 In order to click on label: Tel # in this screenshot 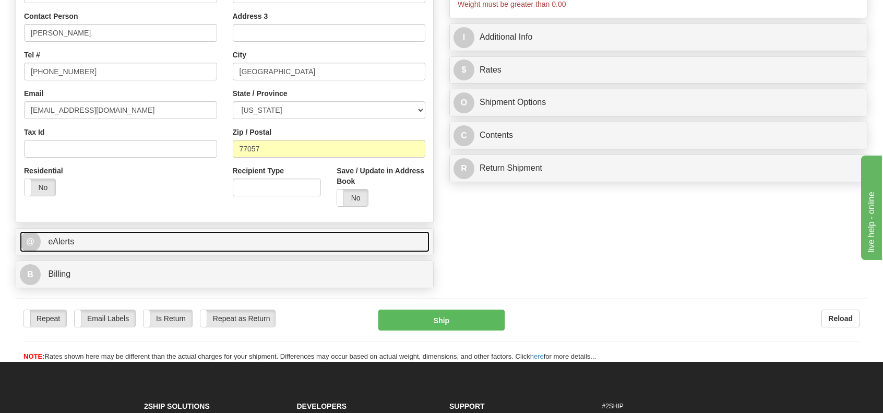, I will do `click(32, 55)`.